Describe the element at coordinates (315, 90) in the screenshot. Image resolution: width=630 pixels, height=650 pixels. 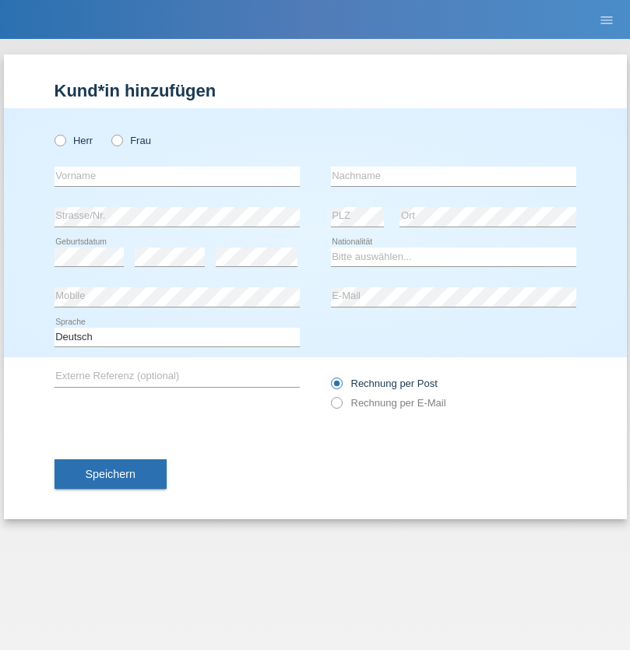
I see `h1: Kund*in hinzufügen` at that location.